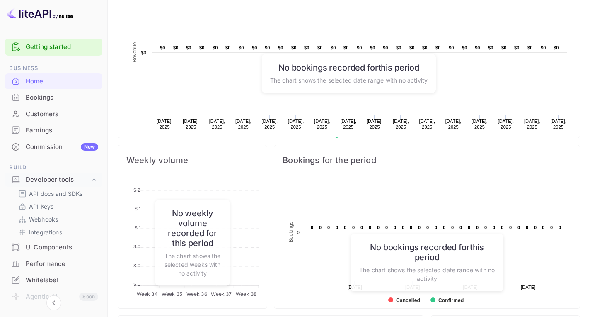  I want to click on a: Integrations, so click(57, 232).